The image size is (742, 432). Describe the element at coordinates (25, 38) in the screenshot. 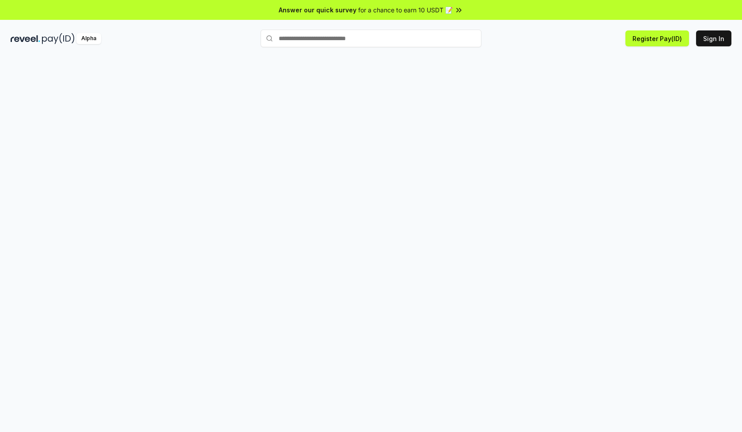

I see `img: reveel_dark` at that location.